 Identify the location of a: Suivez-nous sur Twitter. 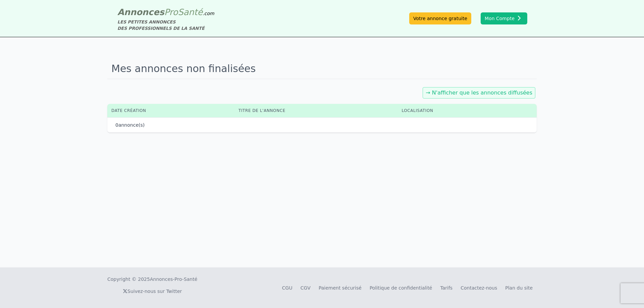
(152, 291).